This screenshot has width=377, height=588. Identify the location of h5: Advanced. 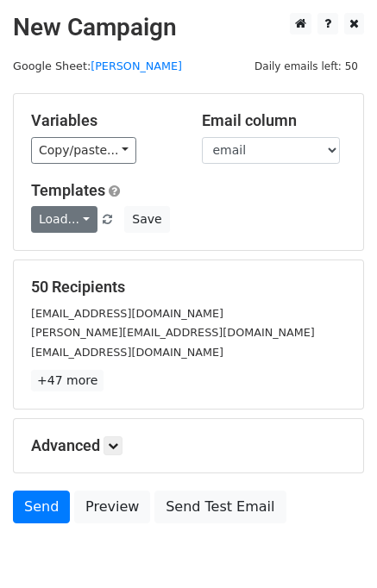
(188, 446).